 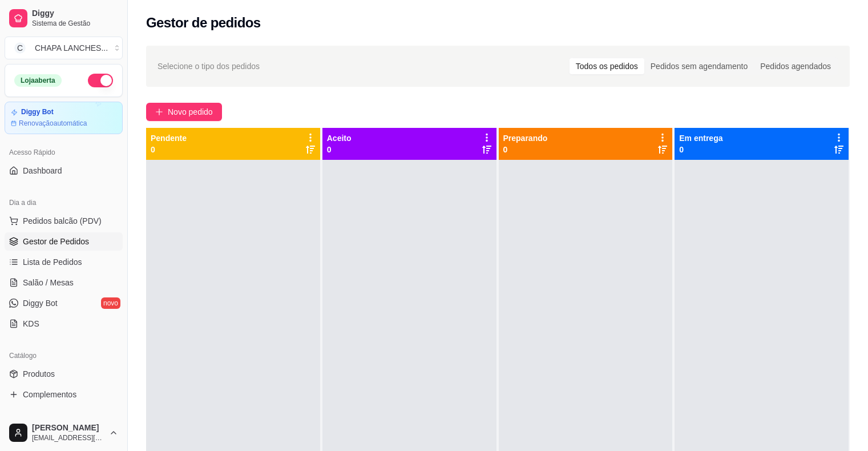 I want to click on a: DiggySistema de Gestão, so click(x=63, y=18).